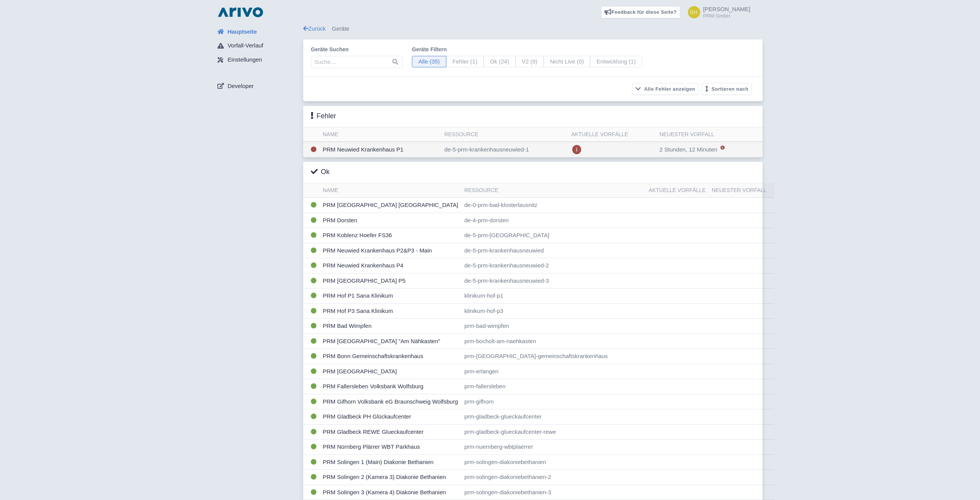 The image size is (980, 500). I want to click on a: Feedback für diese Seite?, so click(641, 12).